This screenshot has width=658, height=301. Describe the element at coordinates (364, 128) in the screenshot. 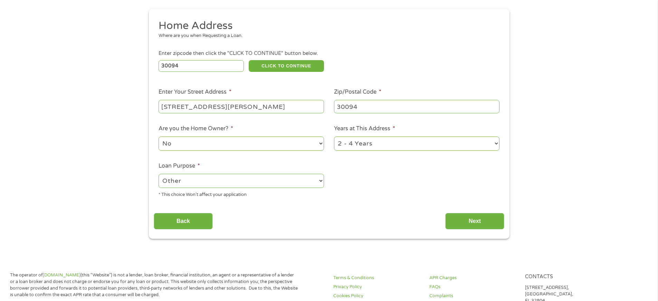

I see `label: Years at This Address` at that location.